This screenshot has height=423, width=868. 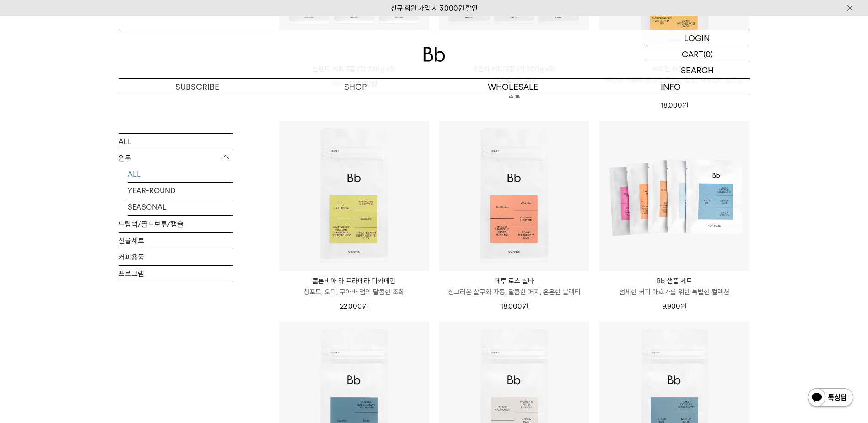 I want to click on a: 신규 회원 가입 시 3,000원 할인, so click(x=434, y=8).